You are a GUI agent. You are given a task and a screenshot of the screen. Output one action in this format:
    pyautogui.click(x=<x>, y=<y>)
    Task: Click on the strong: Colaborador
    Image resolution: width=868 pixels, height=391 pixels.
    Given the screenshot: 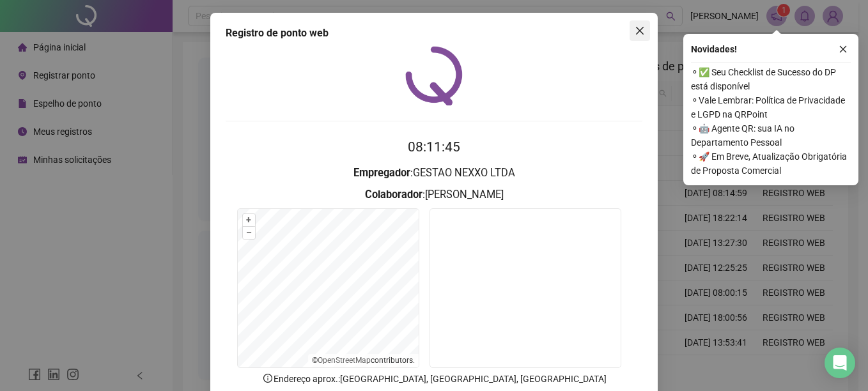 What is the action you would take?
    pyautogui.click(x=394, y=194)
    